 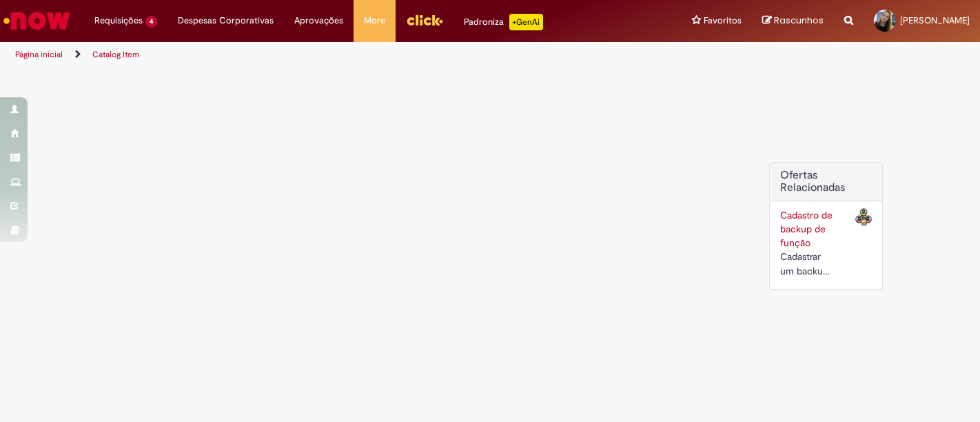 What do you see at coordinates (116, 54) in the screenshot?
I see `a: Catalog Item` at bounding box center [116, 54].